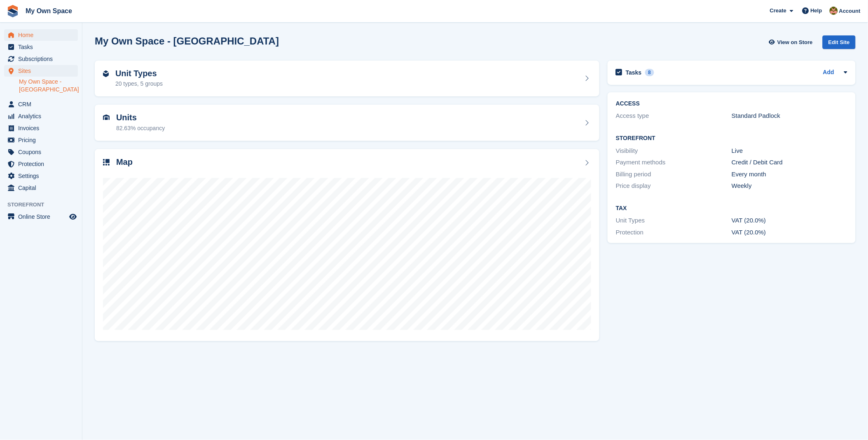  Describe the element at coordinates (834, 11) in the screenshot. I see `img: Keely Collin` at that location.